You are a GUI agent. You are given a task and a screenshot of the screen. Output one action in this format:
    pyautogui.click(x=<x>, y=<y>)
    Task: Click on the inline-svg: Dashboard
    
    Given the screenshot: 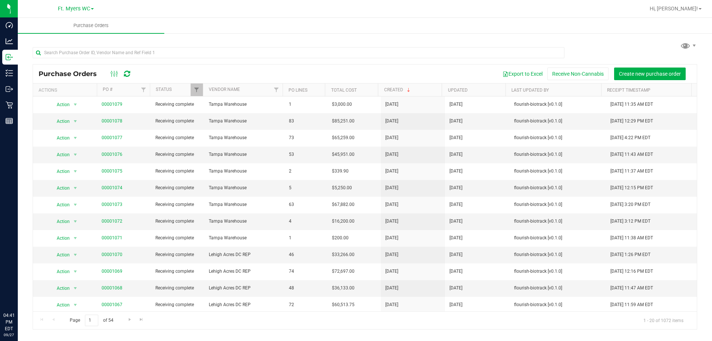 What is the action you would take?
    pyautogui.click(x=9, y=25)
    